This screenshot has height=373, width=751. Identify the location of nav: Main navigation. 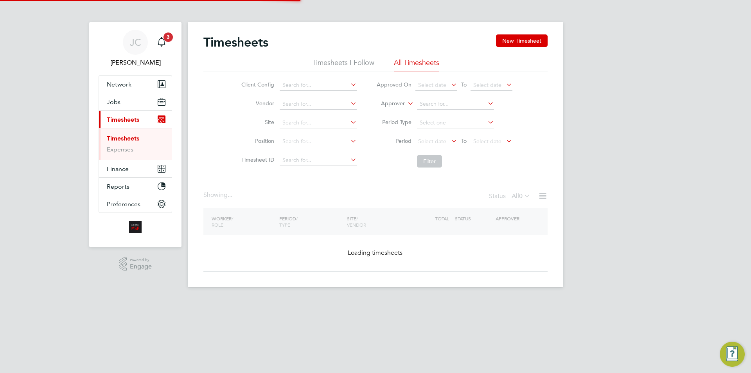
(135, 135).